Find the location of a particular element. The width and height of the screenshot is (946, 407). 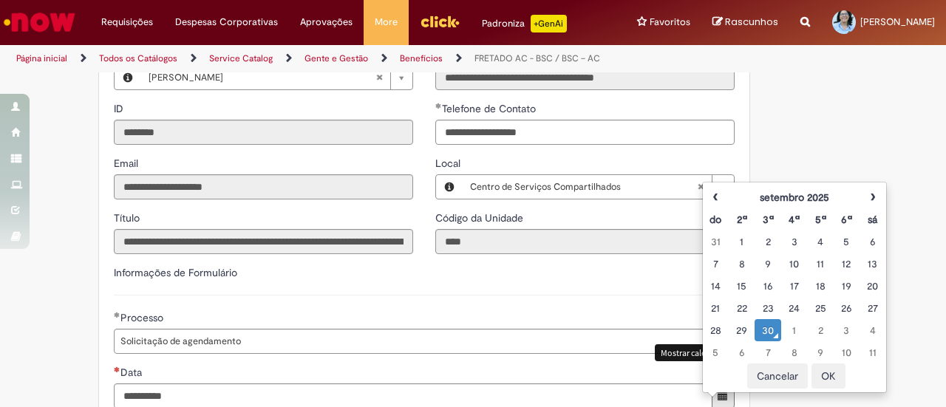

div: 07 September 2025 Sunday is located at coordinates (716, 264).